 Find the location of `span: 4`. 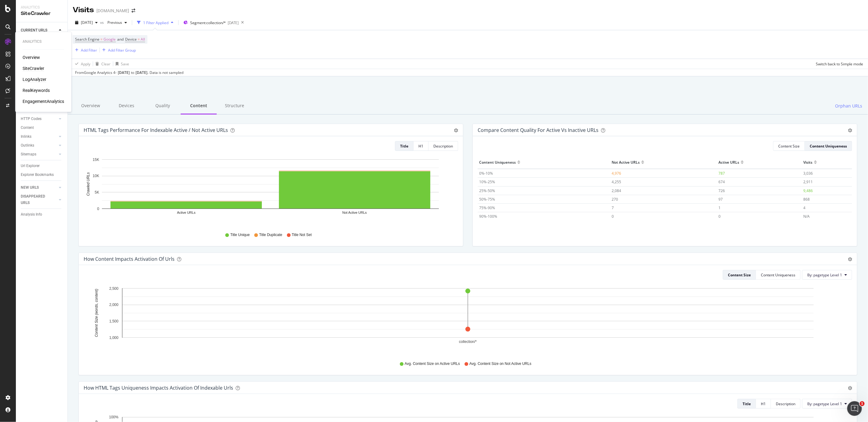

span: 4 is located at coordinates (804, 207).